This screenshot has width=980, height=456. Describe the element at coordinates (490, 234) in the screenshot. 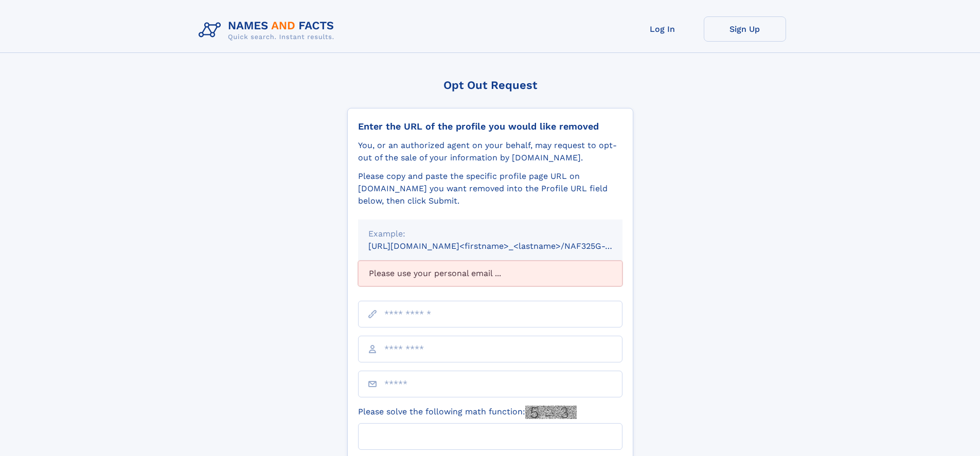

I see `div: Example:` at that location.